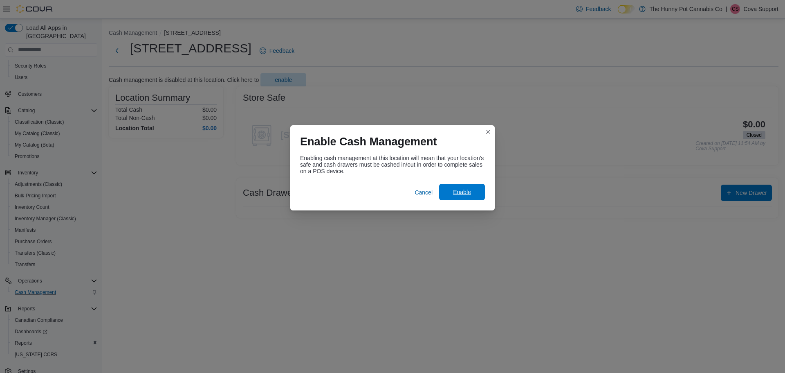 This screenshot has height=373, width=785. I want to click on span: Enable, so click(462, 192).